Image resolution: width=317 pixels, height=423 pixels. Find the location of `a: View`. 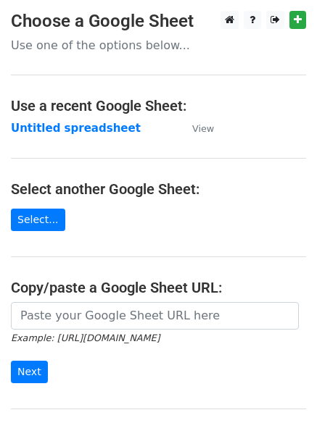

a: View is located at coordinates (196, 128).